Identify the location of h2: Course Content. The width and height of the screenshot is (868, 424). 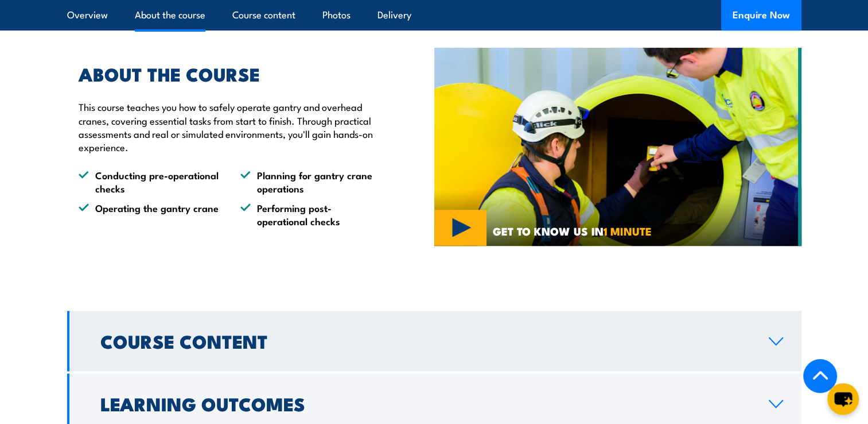
(425, 340).